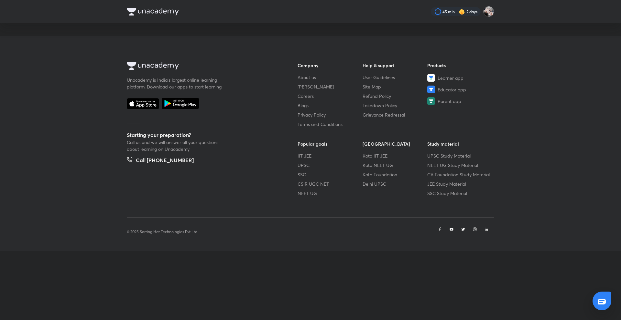 The height and width of the screenshot is (320, 621). Describe the element at coordinates (459, 144) in the screenshot. I see `h6: Study material` at that location.